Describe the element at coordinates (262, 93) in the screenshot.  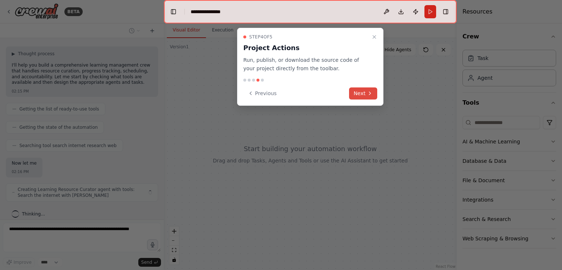
I see `button: Previous` at that location.